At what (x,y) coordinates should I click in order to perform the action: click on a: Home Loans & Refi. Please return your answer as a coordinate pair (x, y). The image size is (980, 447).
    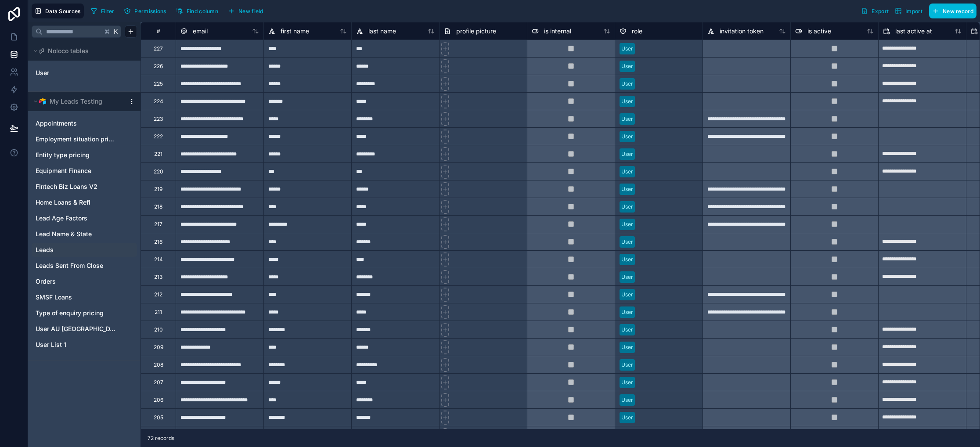
    Looking at the image, I should click on (76, 203).